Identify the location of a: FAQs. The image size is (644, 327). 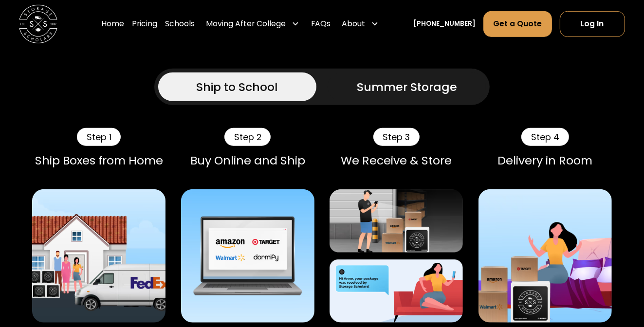
(321, 24).